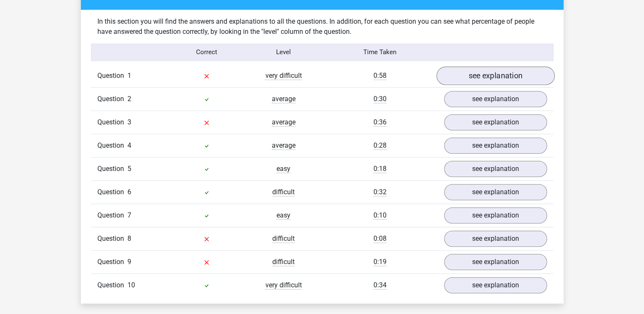 Image resolution: width=644 pixels, height=314 pixels. I want to click on span: 0:19, so click(380, 262).